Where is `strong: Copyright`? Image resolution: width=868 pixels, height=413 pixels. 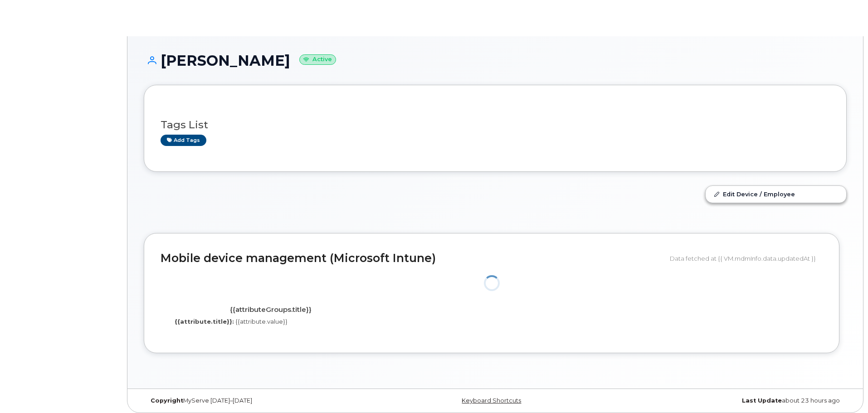 strong: Copyright is located at coordinates (167, 400).